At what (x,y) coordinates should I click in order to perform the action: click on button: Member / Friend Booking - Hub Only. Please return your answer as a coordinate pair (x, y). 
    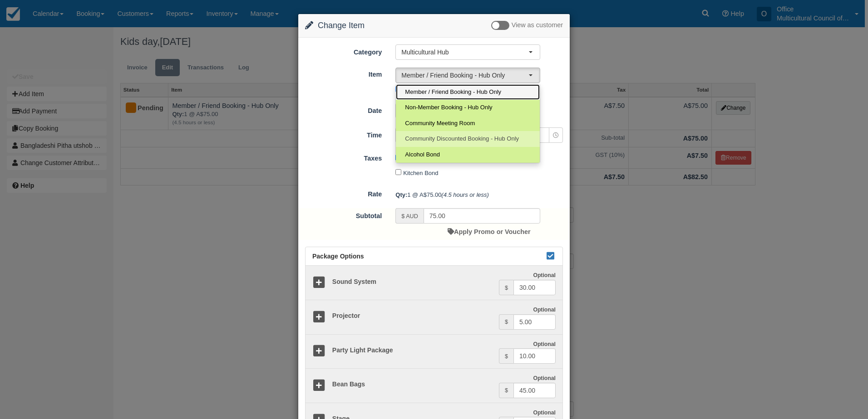
    Looking at the image, I should click on (467, 76).